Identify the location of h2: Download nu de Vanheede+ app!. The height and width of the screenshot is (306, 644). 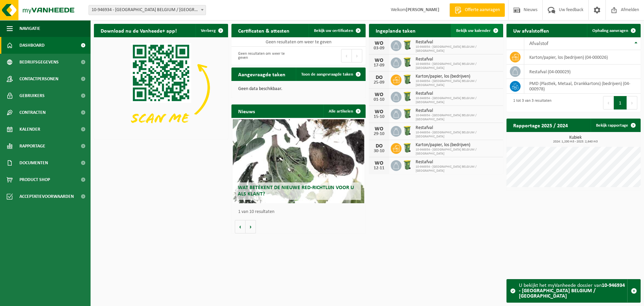
(138, 30).